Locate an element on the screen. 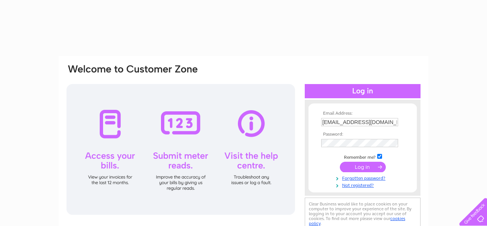 The width and height of the screenshot is (487, 226). input: Submit is located at coordinates (363, 167).